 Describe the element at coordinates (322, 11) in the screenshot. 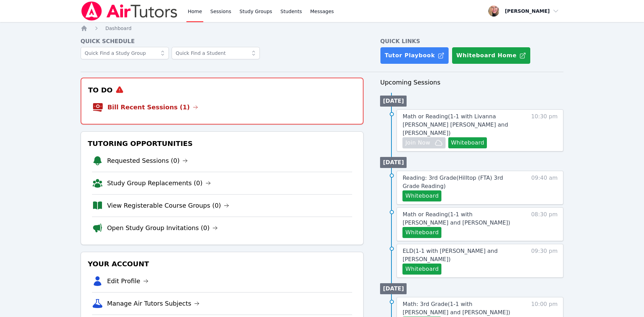

I see `span: Messages` at that location.